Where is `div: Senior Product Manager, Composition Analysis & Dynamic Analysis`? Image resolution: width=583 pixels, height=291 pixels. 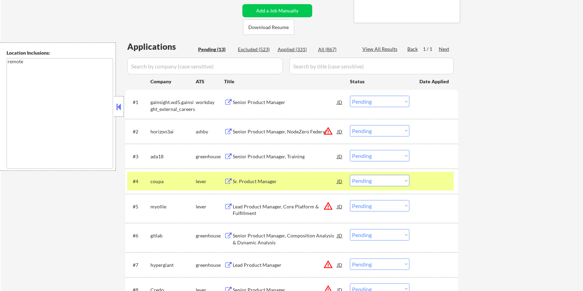
div: Senior Product Manager, Composition Analysis & Dynamic Analysis is located at coordinates (285, 239).